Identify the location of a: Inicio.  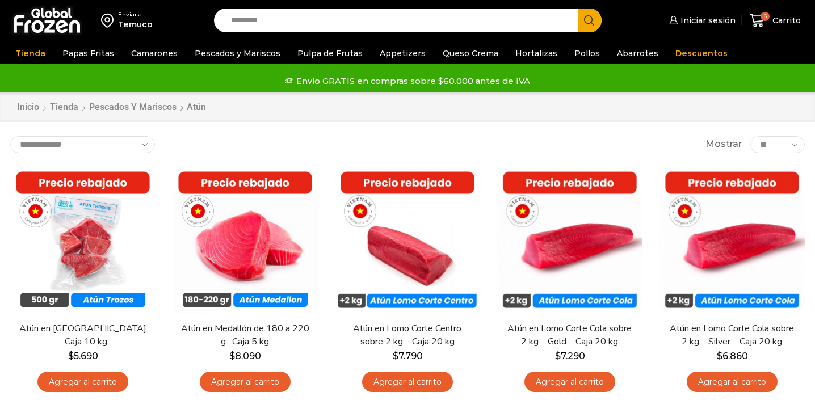
(28, 107).